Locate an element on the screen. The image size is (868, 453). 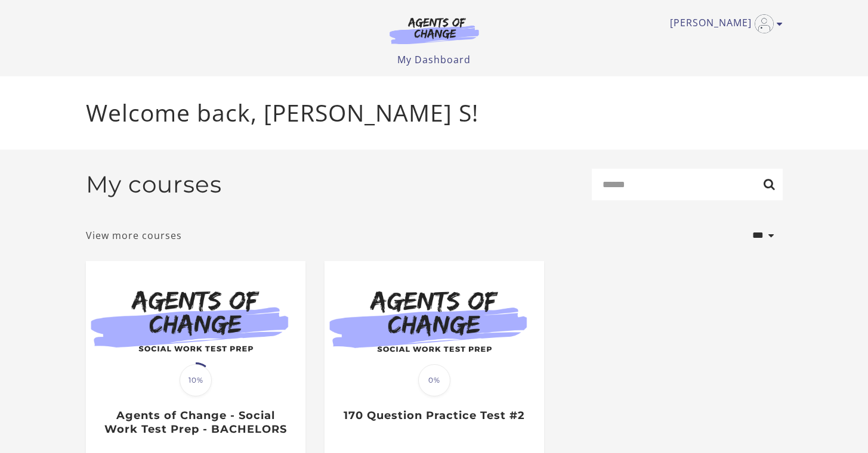
span: 10% is located at coordinates (196, 380).